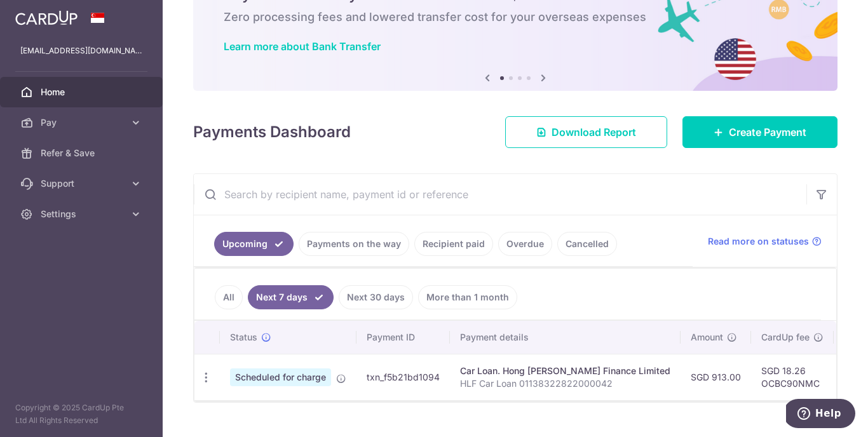  Describe the element at coordinates (254, 244) in the screenshot. I see `a: Upcoming` at that location.